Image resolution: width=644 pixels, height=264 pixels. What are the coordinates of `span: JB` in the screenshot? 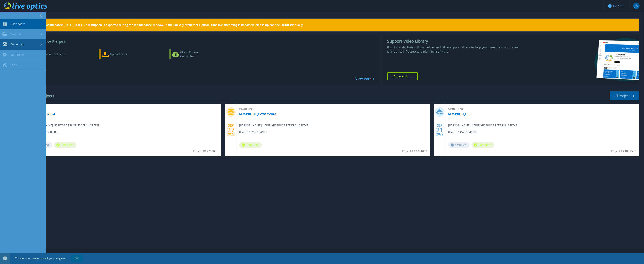 It's located at (636, 6).